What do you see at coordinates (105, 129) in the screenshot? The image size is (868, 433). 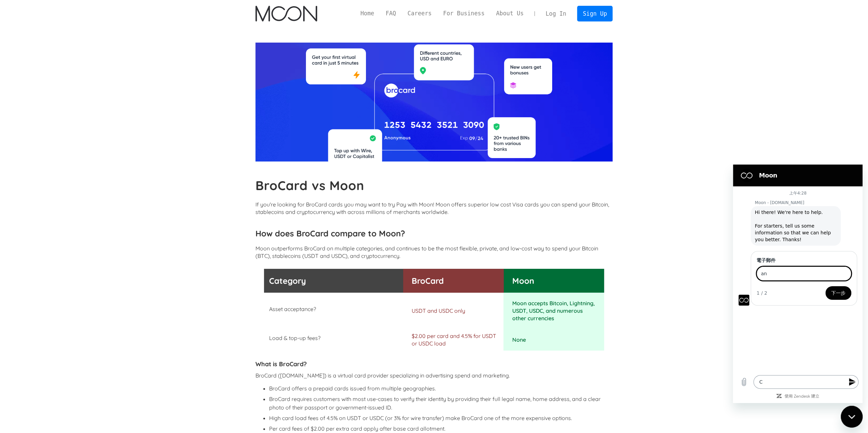 I see `span: 下一步` at bounding box center [105, 129].